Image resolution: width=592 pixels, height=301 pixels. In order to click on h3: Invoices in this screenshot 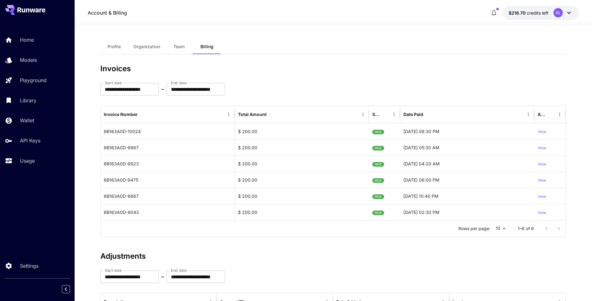, I will do `click(333, 69)`.